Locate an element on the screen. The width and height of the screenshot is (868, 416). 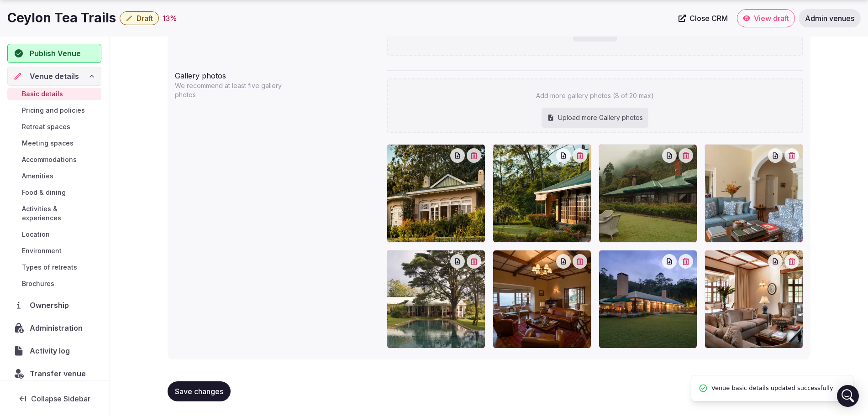
span: Activity log is located at coordinates (51, 351).